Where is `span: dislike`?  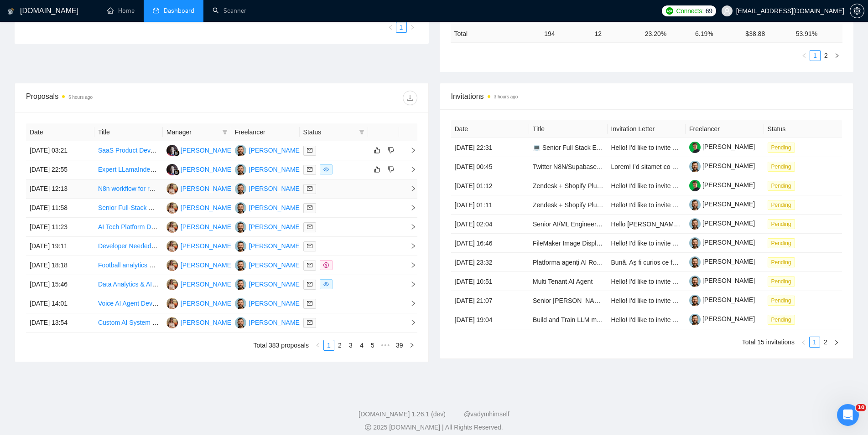 span: dislike is located at coordinates (391, 169).